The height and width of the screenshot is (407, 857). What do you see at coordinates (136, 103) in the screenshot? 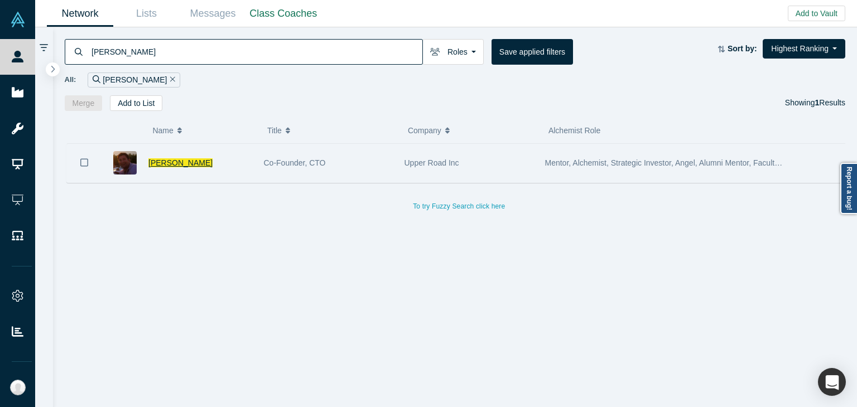
I see `button: Add to List` at bounding box center [136, 103].